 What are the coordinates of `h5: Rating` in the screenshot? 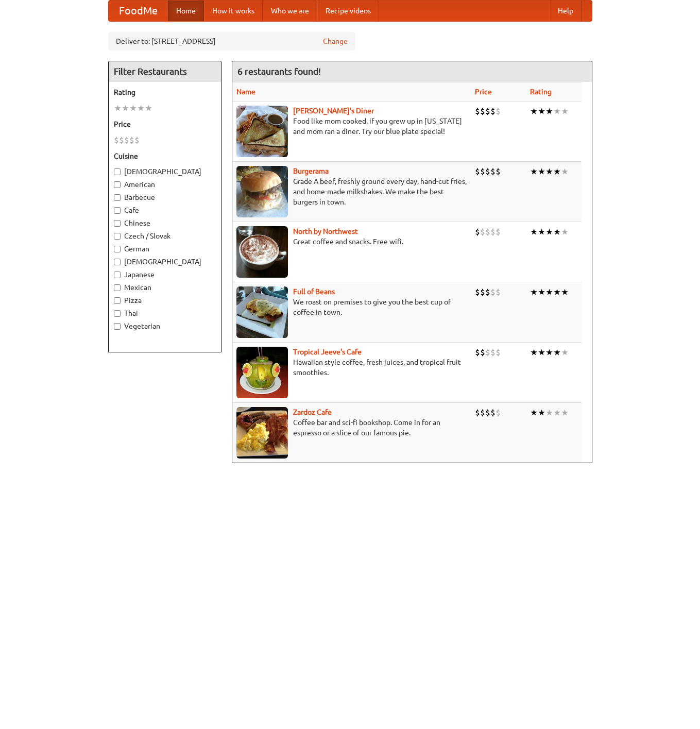 It's located at (165, 92).